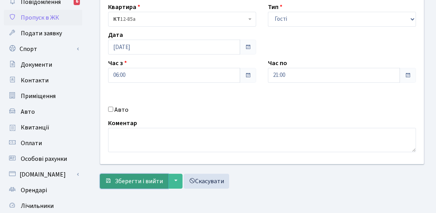 Image resolution: width=436 pixels, height=213 pixels. What do you see at coordinates (117, 19) in the screenshot?
I see `b: КТ` at bounding box center [117, 19].